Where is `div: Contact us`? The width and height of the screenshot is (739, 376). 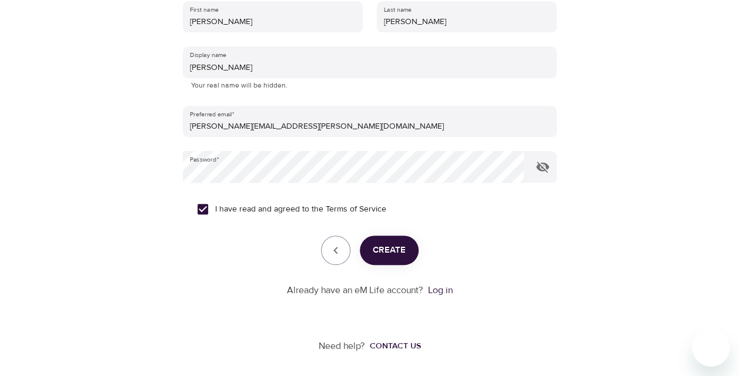
div: Contact us is located at coordinates (395, 346).